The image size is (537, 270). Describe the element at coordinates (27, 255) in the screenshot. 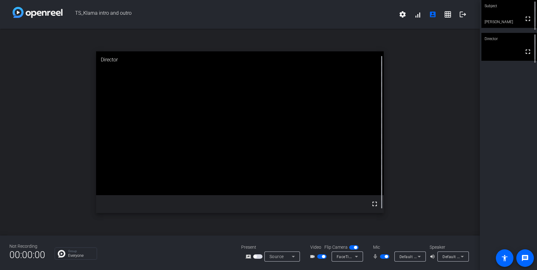

I see `span: 00:00:00` at that location.